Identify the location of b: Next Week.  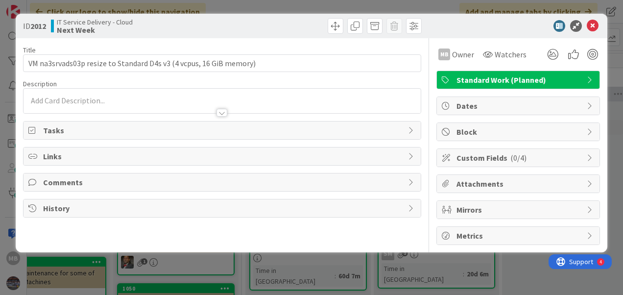
(95, 30).